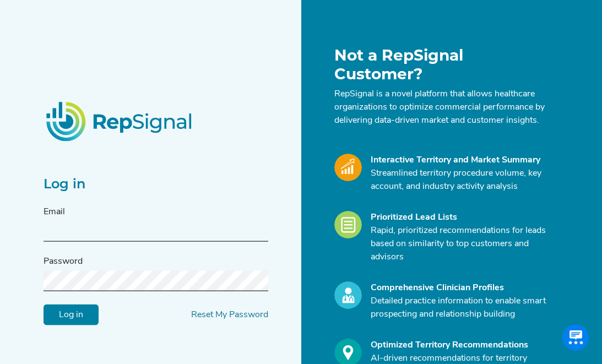  Describe the element at coordinates (230, 314) in the screenshot. I see `a: Reset My Password` at that location.